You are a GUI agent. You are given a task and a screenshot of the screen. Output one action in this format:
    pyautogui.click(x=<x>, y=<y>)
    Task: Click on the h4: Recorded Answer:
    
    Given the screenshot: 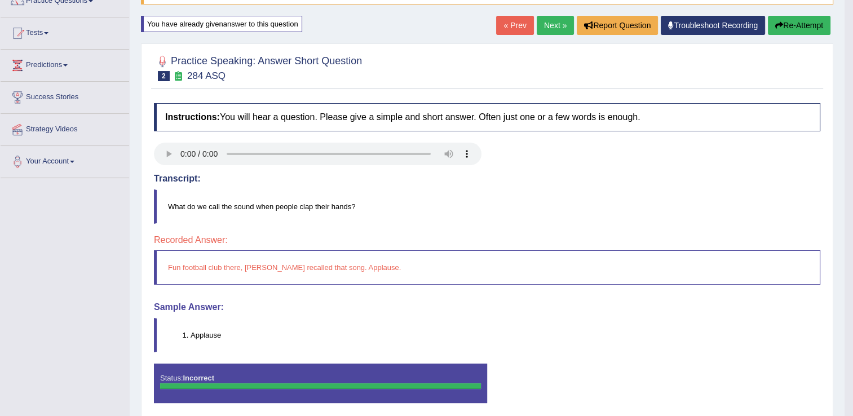 What is the action you would take?
    pyautogui.click(x=487, y=240)
    